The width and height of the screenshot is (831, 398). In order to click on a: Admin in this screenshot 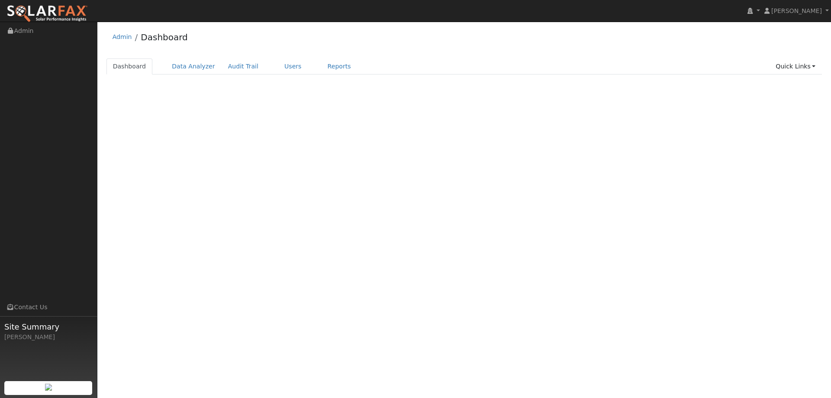, I will do `click(122, 37)`.